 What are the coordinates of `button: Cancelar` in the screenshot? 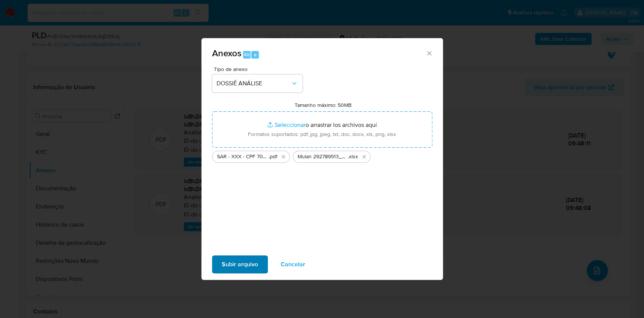 It's located at (293, 264).